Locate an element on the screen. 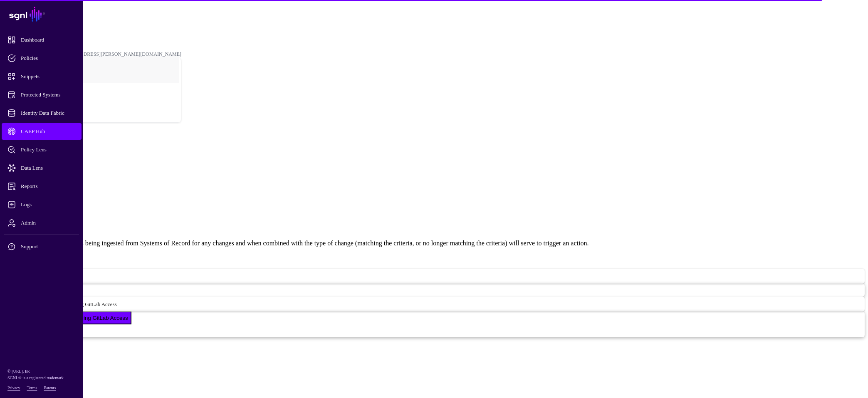  span: Logs is located at coordinates (48, 205).